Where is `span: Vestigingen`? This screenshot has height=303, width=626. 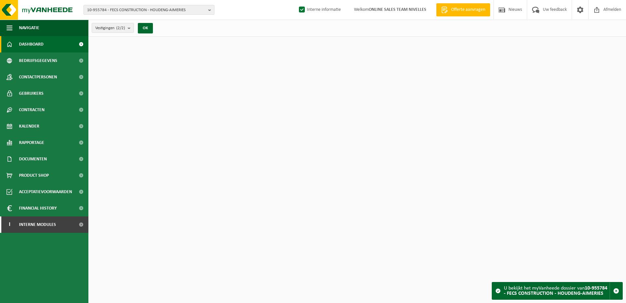
span: Vestigingen is located at coordinates (110, 28).